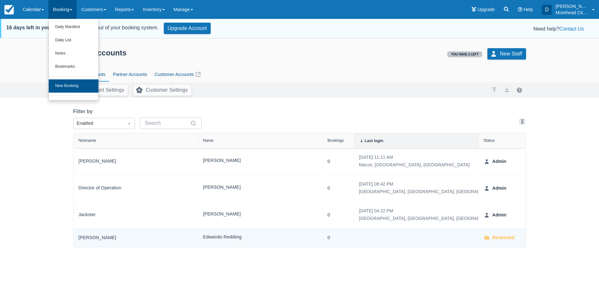 This screenshot has width=599, height=287. Describe the element at coordinates (502, 237) in the screenshot. I see `strong: Restricted` at that location.